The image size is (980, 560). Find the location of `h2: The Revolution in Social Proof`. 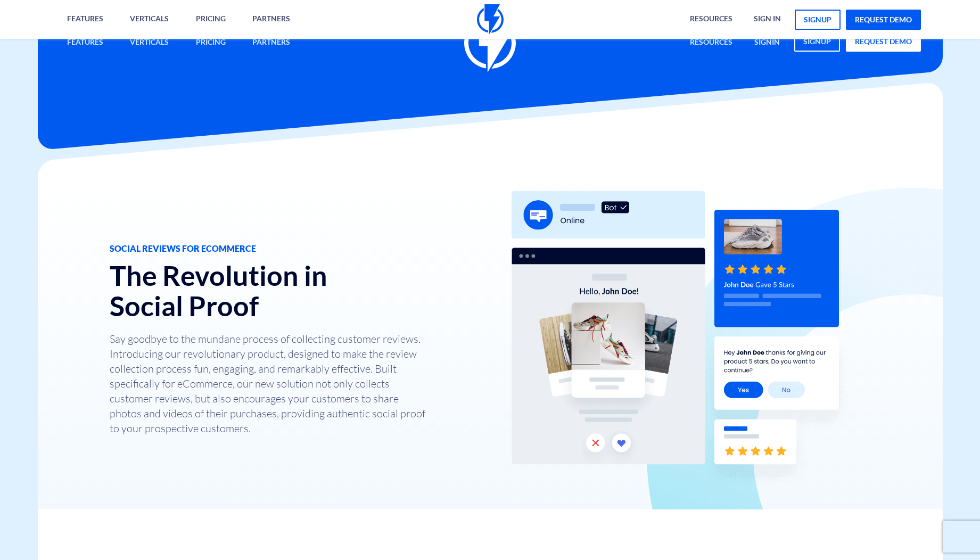

h2: The Revolution in Social Proof is located at coordinates (296, 291).